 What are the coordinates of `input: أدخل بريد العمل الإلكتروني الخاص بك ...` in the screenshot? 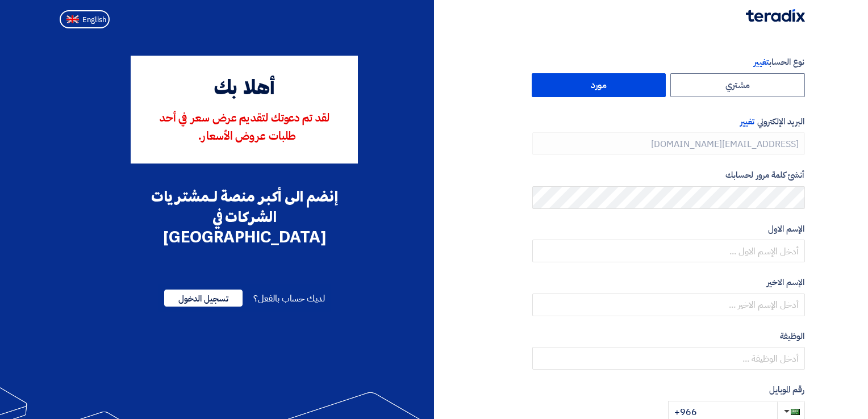 It's located at (669, 143).